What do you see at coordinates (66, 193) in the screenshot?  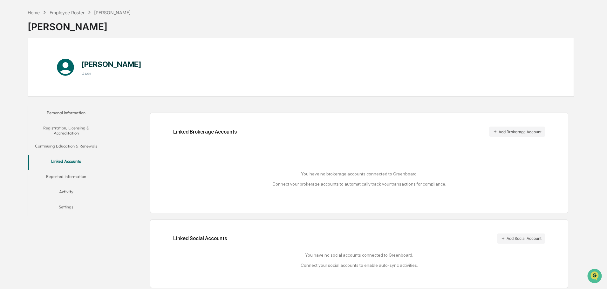 I see `button: Activity` at bounding box center [66, 193].